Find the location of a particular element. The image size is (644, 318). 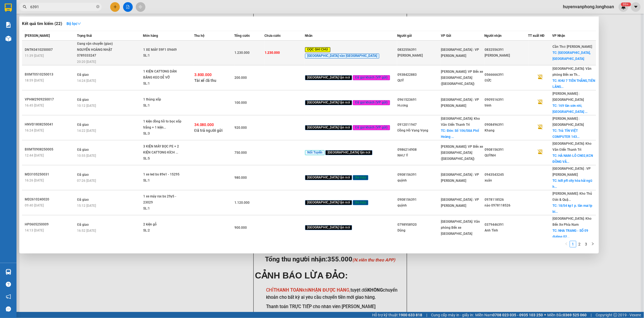

div: QUÝ is located at coordinates (419, 81).